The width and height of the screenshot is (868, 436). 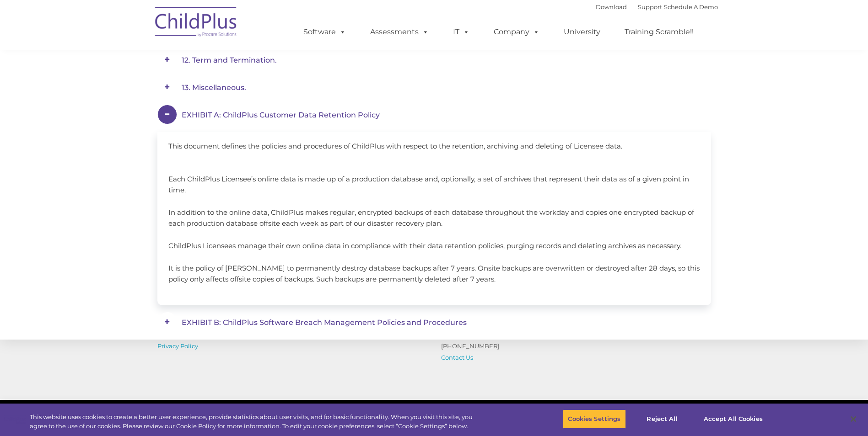 What do you see at coordinates (457, 358) in the screenshot?
I see `a: Contact Us` at bounding box center [457, 358].